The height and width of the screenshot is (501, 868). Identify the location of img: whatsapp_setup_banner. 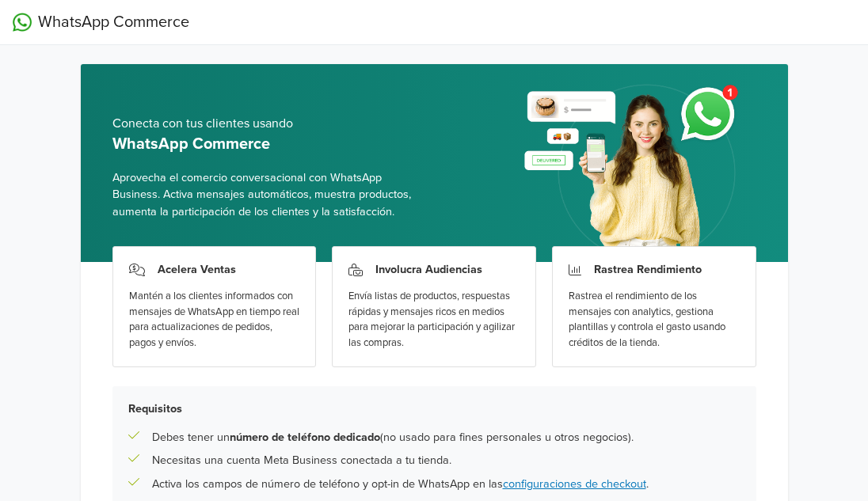
(633, 169).